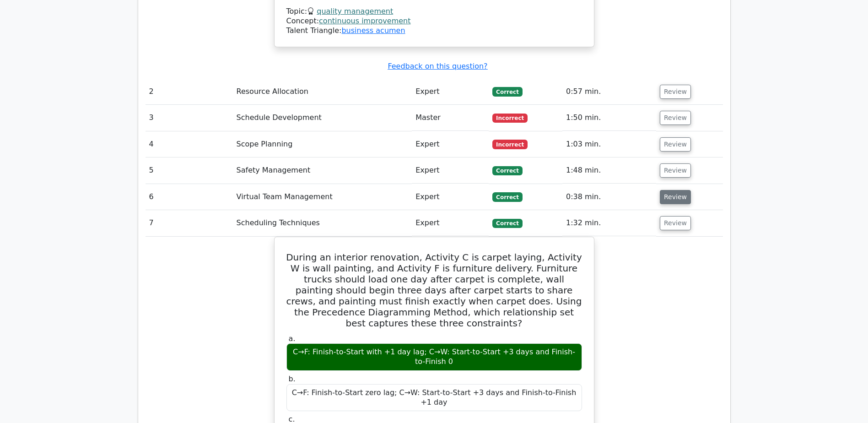  I want to click on div: C→F: Finish-to-Start zero lag; C→W: Start-to-Start +3 days and Finish-to-Finish +1 day, so click(434, 397).